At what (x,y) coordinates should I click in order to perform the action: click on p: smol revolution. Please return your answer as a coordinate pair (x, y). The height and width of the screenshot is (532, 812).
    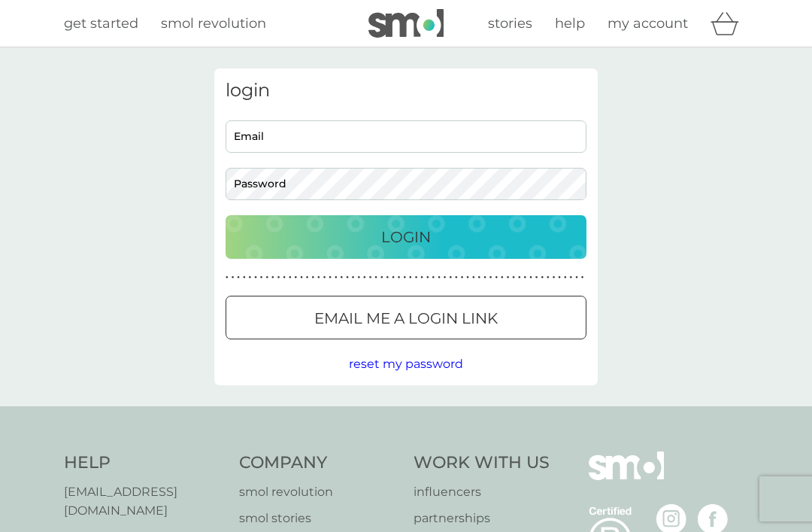
    Looking at the image, I should click on (319, 491).